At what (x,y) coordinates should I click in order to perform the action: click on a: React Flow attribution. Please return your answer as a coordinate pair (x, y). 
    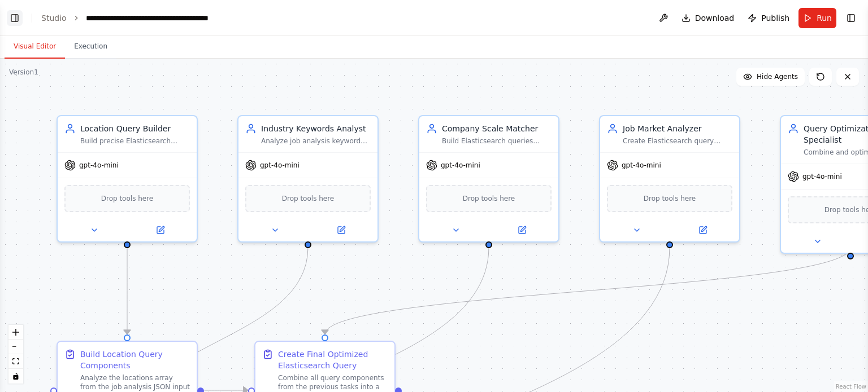
    Looking at the image, I should click on (851, 387).